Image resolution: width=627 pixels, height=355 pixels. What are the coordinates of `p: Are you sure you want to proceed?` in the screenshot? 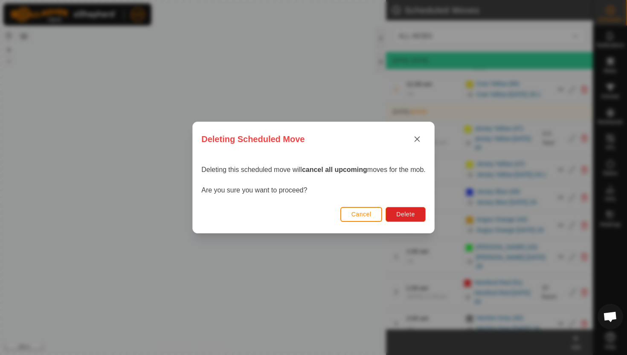 It's located at (313, 190).